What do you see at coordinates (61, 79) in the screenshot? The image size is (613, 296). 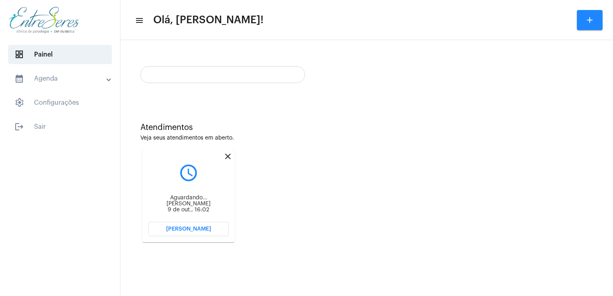 I see `mat-panel-title: Agenda` at bounding box center [61, 79].